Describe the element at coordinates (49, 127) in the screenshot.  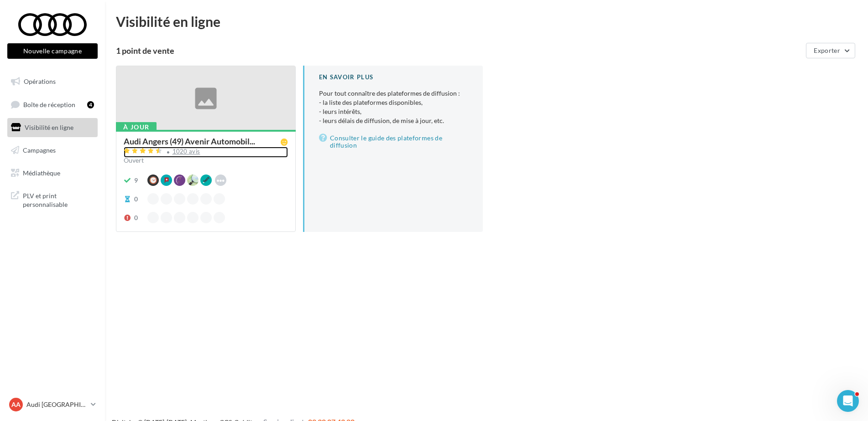
I see `span: Visibilité en ligne` at that location.